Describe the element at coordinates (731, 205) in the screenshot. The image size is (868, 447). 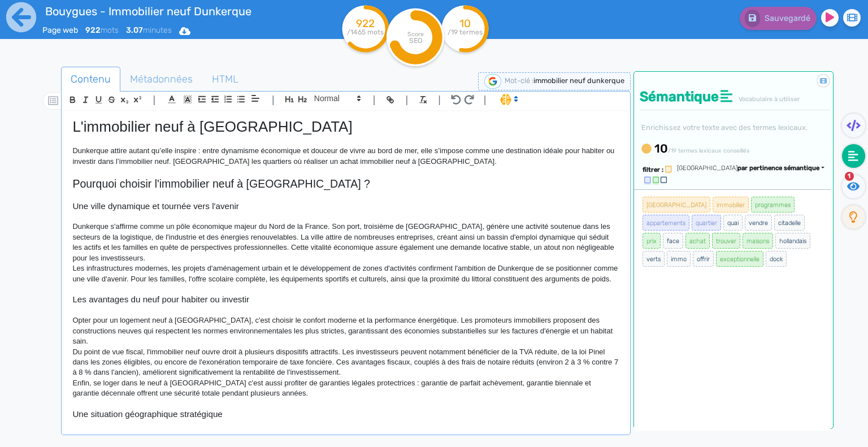
I see `span: immobilier` at that location.